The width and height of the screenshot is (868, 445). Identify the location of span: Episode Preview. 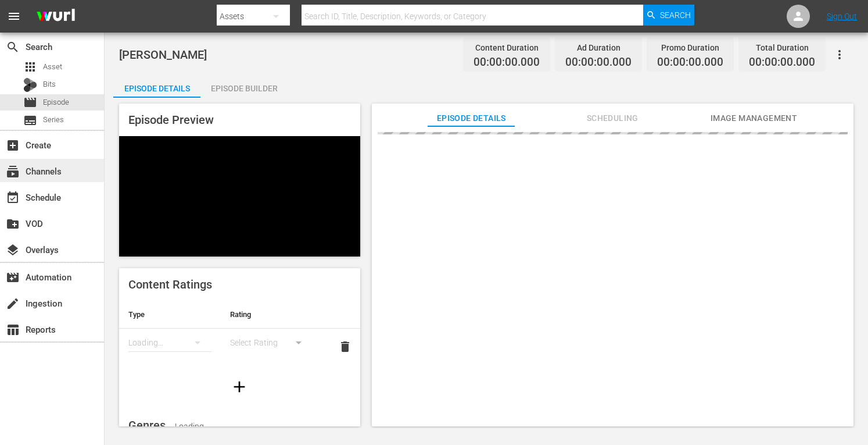
(171, 120).